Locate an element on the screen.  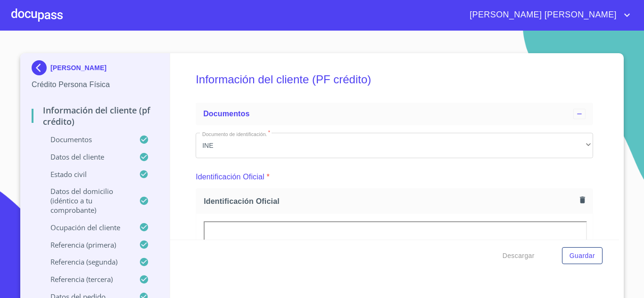
p: Referencia (segunda) is located at coordinates (86, 262).